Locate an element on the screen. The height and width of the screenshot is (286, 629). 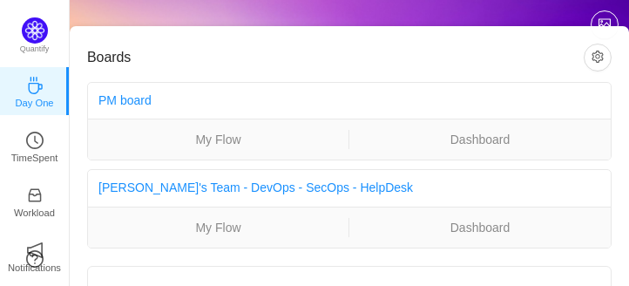
p: TimeSpent is located at coordinates (35, 158).